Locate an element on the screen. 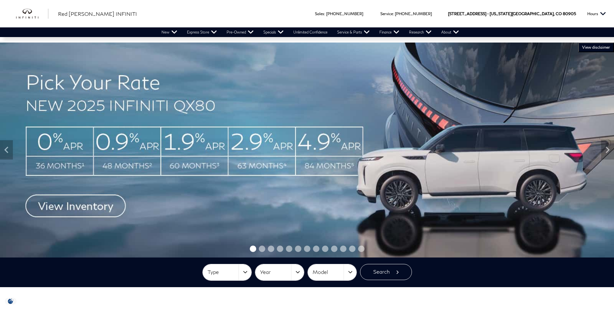 This screenshot has height=311, width=614. span: Go to slide 12 is located at coordinates (352, 249).